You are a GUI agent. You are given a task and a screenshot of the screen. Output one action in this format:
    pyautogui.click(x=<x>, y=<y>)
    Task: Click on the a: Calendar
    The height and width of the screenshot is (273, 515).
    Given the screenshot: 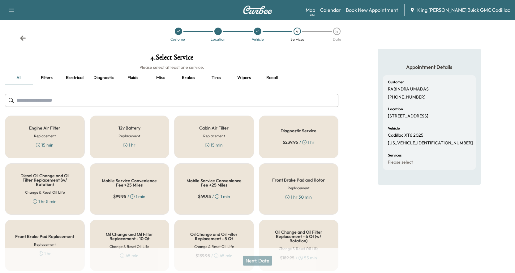 What is the action you would take?
    pyautogui.click(x=331, y=10)
    